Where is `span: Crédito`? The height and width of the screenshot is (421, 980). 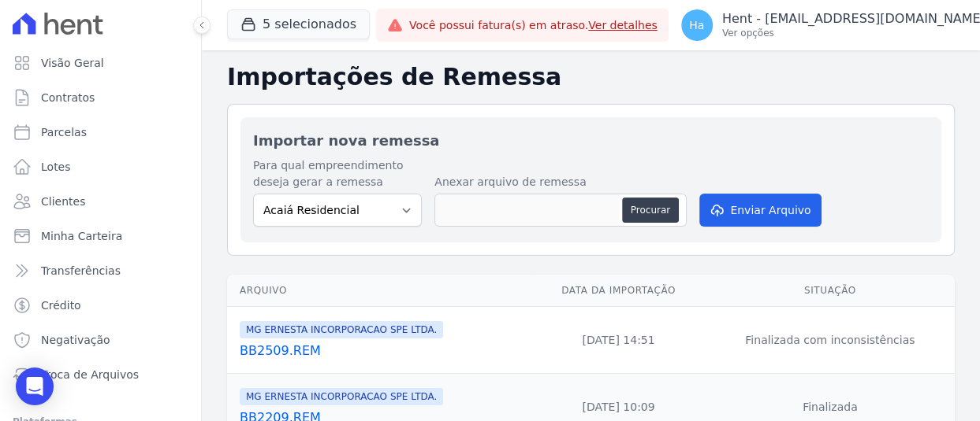 span: Crédito is located at coordinates (61, 306).